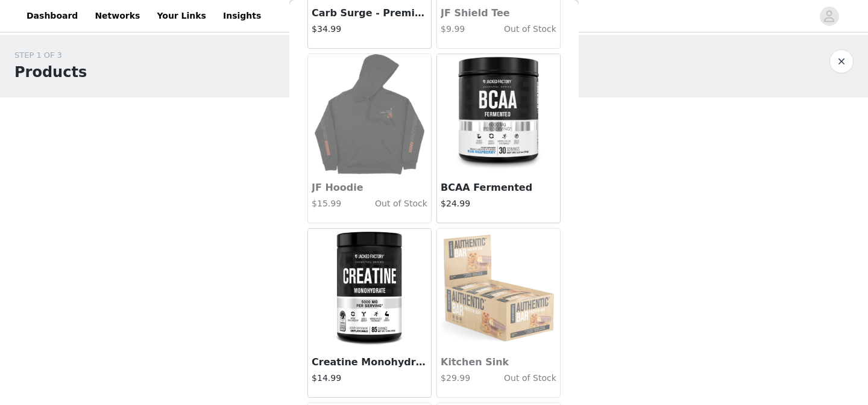 The width and height of the screenshot is (868, 405). Describe the element at coordinates (242, 16) in the screenshot. I see `a: Insights` at that location.